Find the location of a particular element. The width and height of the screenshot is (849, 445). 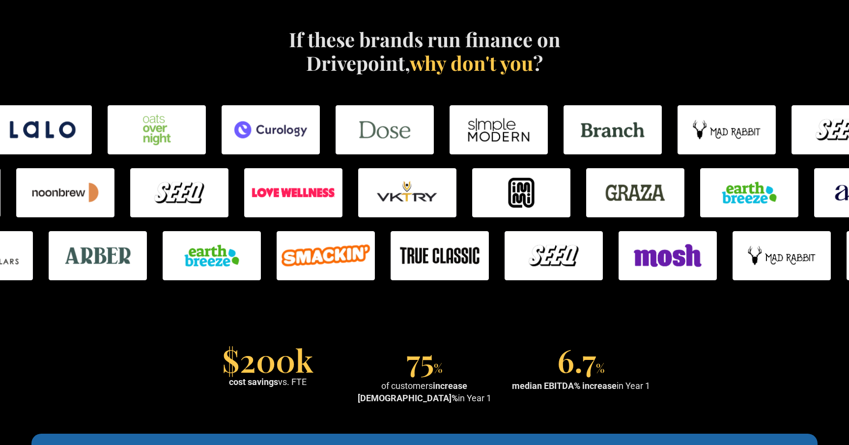

strong: cost savings is located at coordinates (254, 381).